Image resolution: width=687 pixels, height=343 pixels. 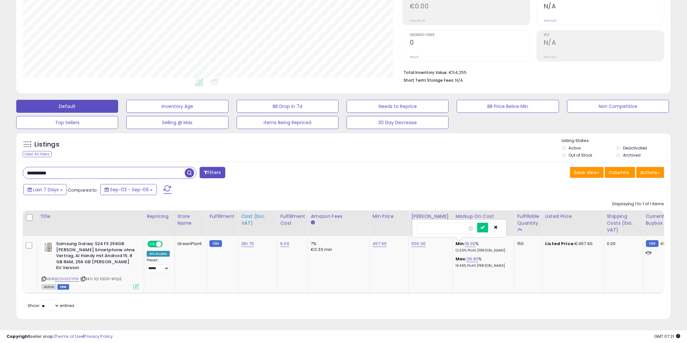 I want to click on button: Last 7 Days, so click(x=45, y=190).